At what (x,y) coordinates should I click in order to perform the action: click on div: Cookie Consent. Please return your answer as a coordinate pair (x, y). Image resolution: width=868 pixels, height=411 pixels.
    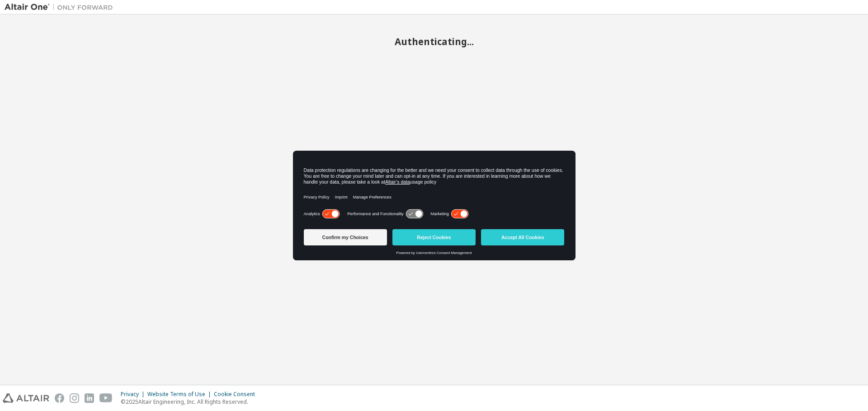
    Looking at the image, I should click on (237, 395).